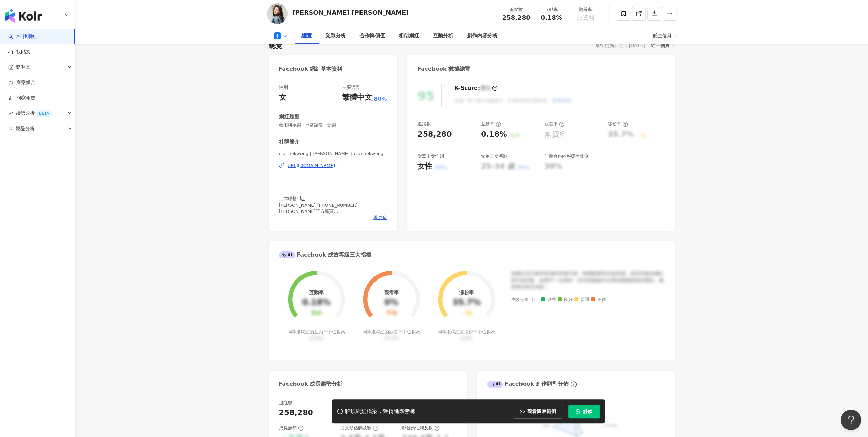 Image resolution: width=868 pixels, height=437 pixels. Describe the element at coordinates (380, 218) in the screenshot. I see `span: 看更多` at that location.